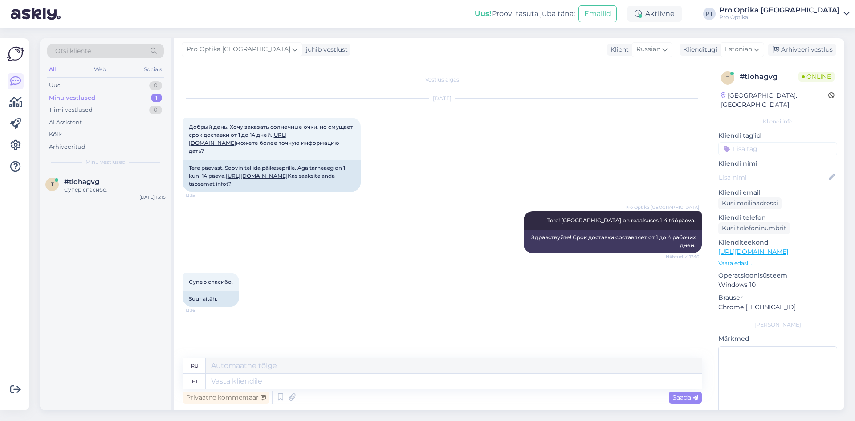  I want to click on input: Lisa nimi, so click(772, 177).